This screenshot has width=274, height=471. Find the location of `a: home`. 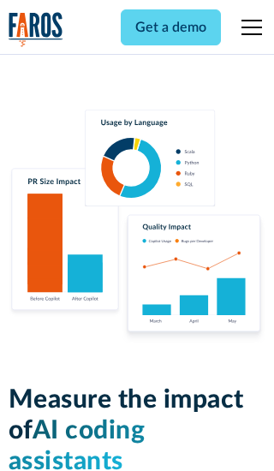

a: home is located at coordinates (36, 29).